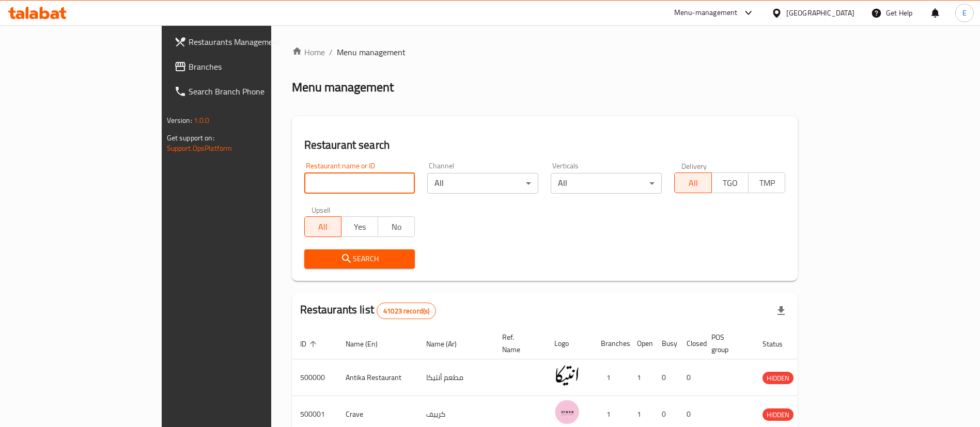  I want to click on nav: breadcrumb, so click(545, 52).